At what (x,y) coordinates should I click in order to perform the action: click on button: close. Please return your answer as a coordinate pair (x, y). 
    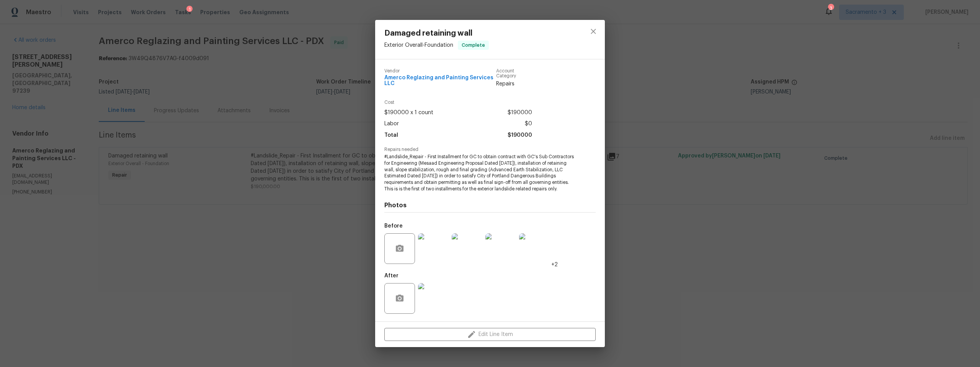
    Looking at the image, I should click on (593, 31).